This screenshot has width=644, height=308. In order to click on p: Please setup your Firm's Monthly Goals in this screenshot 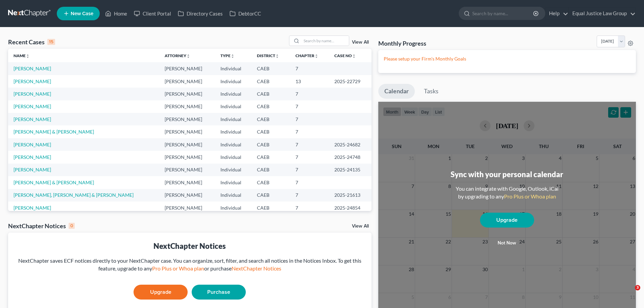, I will do `click(507, 59)`.